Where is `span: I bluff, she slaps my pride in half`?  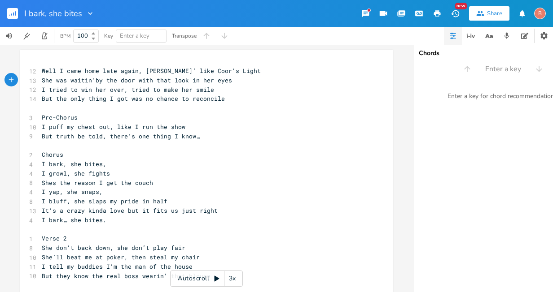
span: I bluff, she slaps my pride in half is located at coordinates (105, 201).